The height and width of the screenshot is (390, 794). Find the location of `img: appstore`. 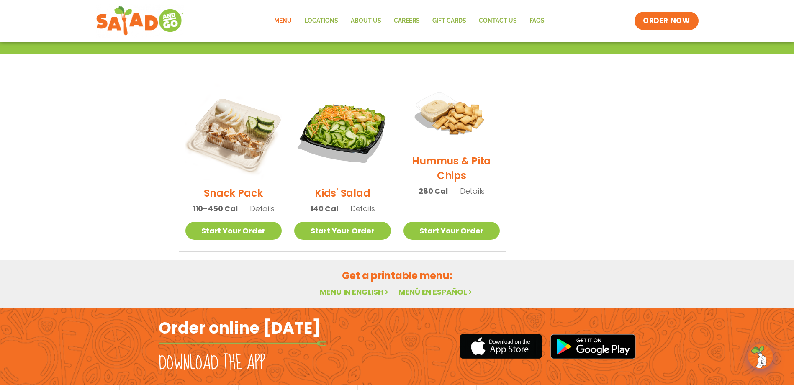

img: appstore is located at coordinates (501, 346).